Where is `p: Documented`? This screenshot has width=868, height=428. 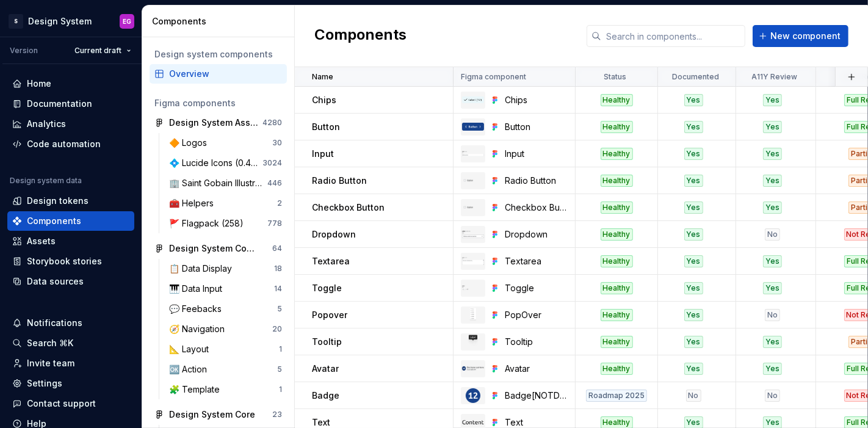 p: Documented is located at coordinates (696, 77).